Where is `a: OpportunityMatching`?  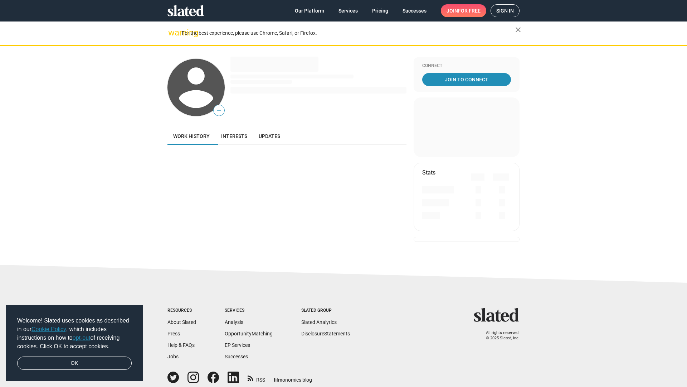
a: OpportunityMatching is located at coordinates (249, 333).